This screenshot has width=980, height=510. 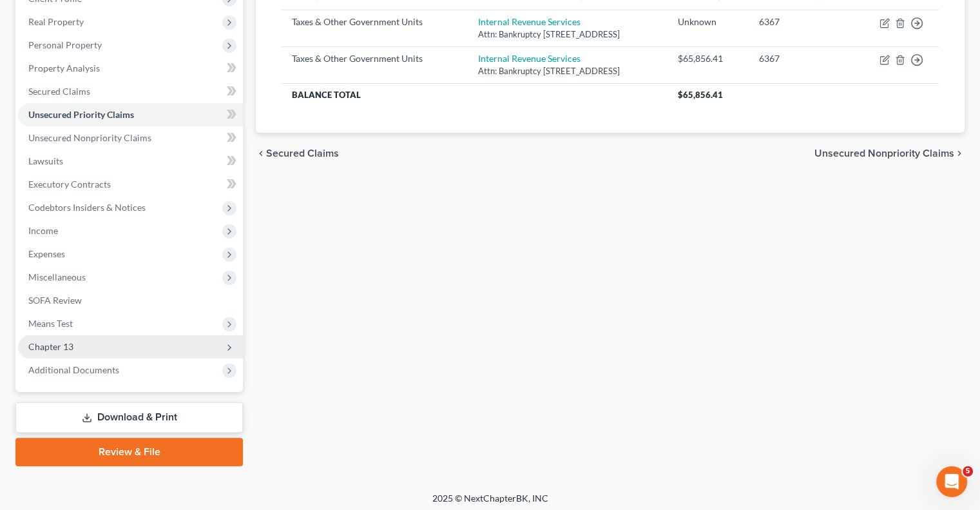 What do you see at coordinates (261, 153) in the screenshot?
I see `i: chevron_left` at bounding box center [261, 153].